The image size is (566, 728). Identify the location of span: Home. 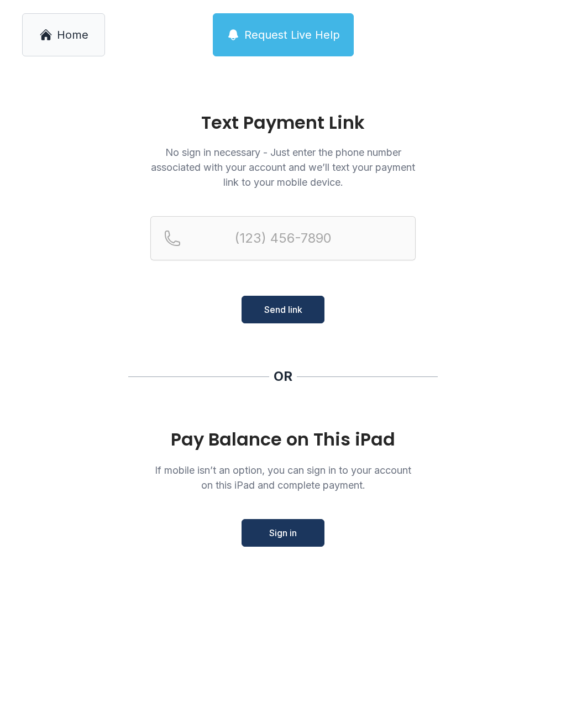
(72, 35).